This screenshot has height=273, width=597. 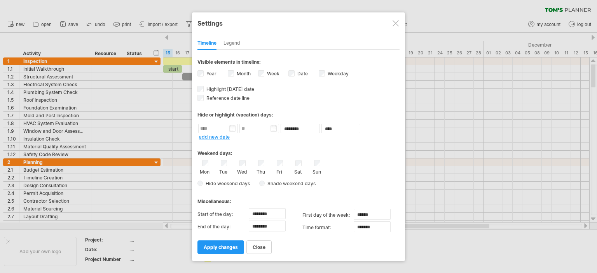 I want to click on label: Week, so click(x=272, y=73).